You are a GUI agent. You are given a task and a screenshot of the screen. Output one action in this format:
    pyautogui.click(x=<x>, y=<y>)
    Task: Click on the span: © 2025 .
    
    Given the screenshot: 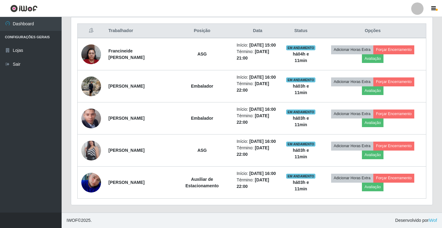 What is the action you would take?
    pyautogui.click(x=79, y=220)
    